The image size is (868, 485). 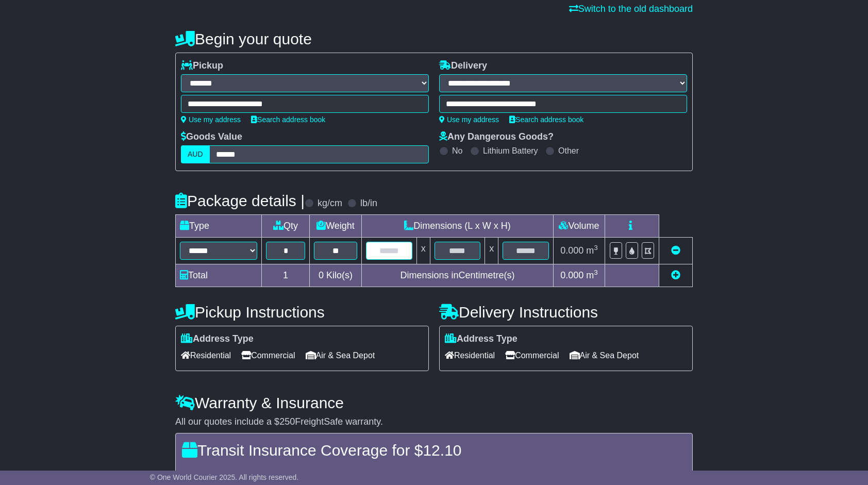 What do you see at coordinates (497, 137) in the screenshot?
I see `label: Any Dangerous Goods?` at bounding box center [497, 137].